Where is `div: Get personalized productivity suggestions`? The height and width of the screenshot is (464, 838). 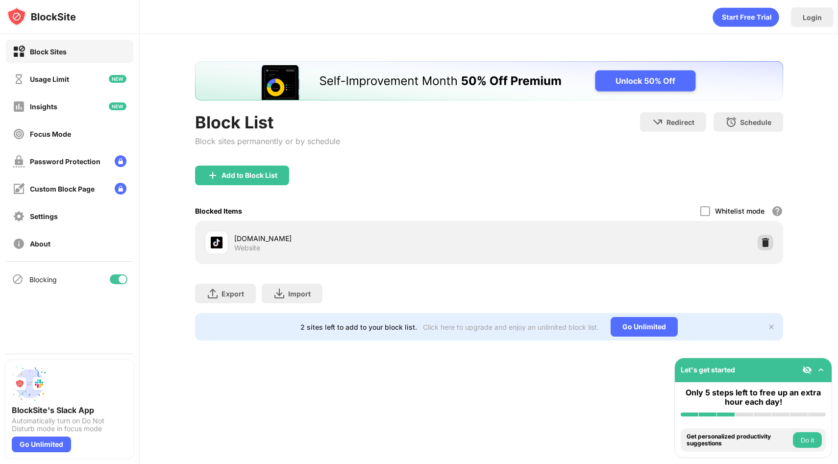 div: Get personalized productivity suggestions is located at coordinates (739, 440).